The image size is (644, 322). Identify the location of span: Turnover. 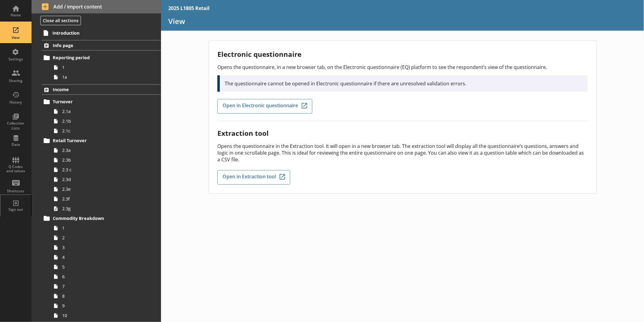
(96, 101).